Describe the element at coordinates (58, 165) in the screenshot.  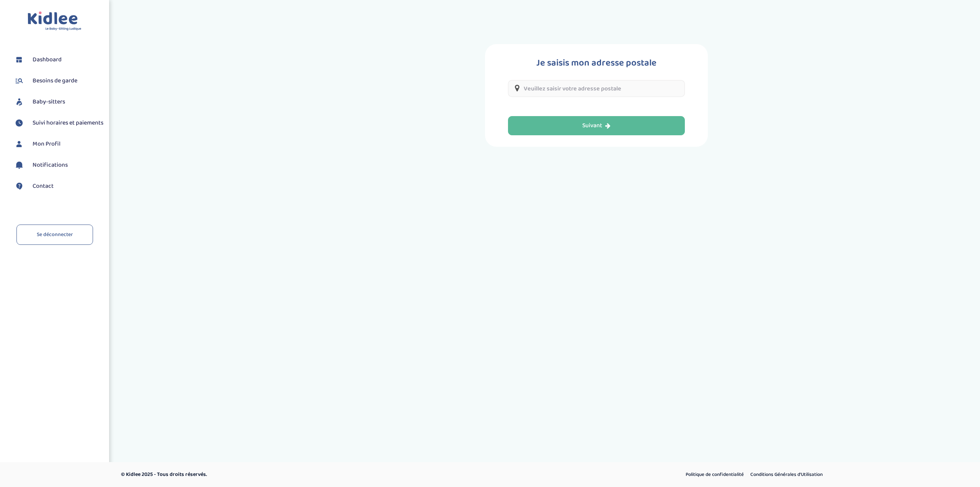
I see `a: Notifications` at that location.